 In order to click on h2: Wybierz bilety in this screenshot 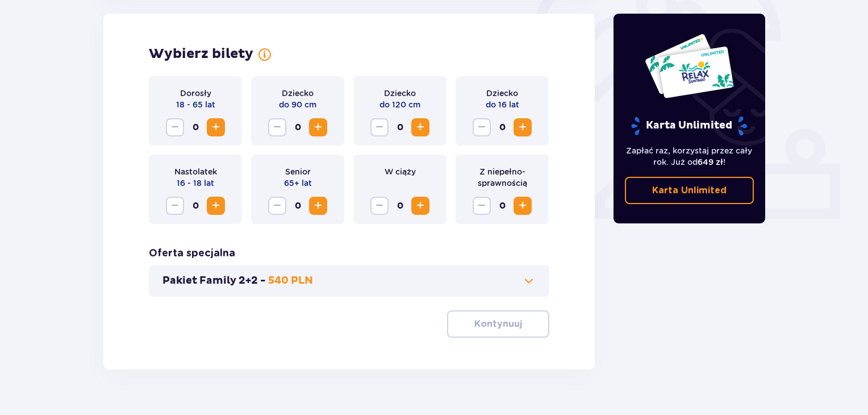, I will do `click(201, 54)`.